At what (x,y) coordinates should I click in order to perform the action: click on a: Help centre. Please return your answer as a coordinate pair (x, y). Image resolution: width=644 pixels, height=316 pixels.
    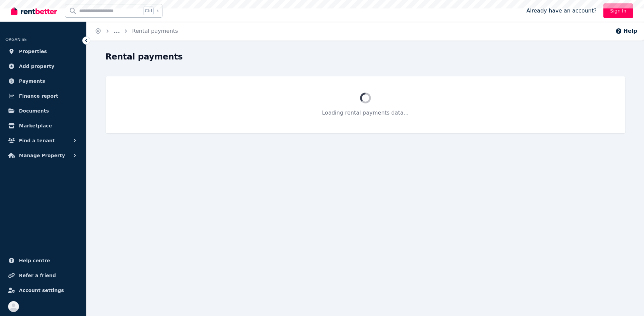
    Looking at the image, I should click on (43, 260).